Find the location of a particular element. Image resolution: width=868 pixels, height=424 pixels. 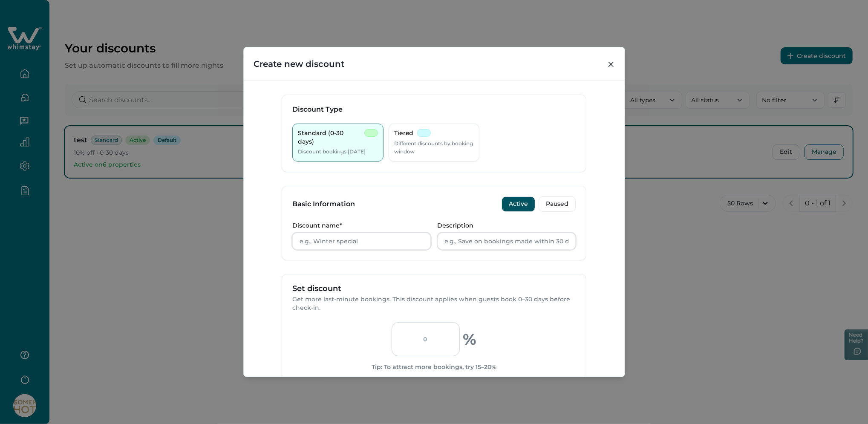

p: Discount name* is located at coordinates (359, 226).